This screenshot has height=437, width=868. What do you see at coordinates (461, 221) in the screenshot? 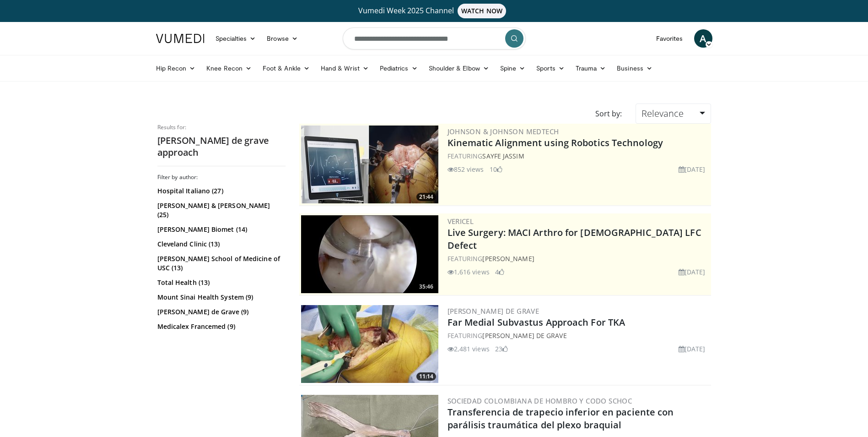
I see `a: Vericel` at bounding box center [461, 221].